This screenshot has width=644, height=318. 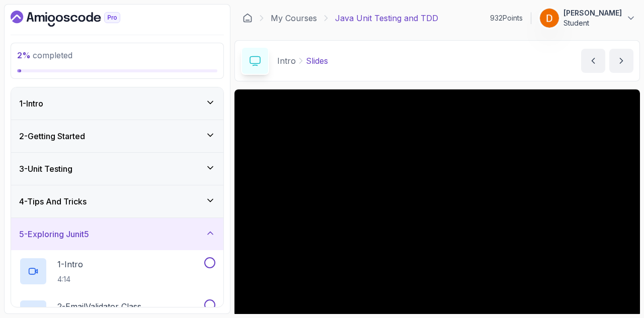 I want to click on span: completed, so click(x=45, y=55).